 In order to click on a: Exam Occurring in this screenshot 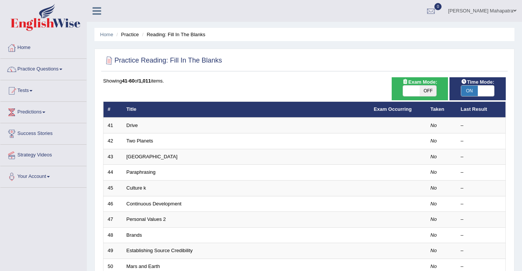, I will do `click(392, 109)`.